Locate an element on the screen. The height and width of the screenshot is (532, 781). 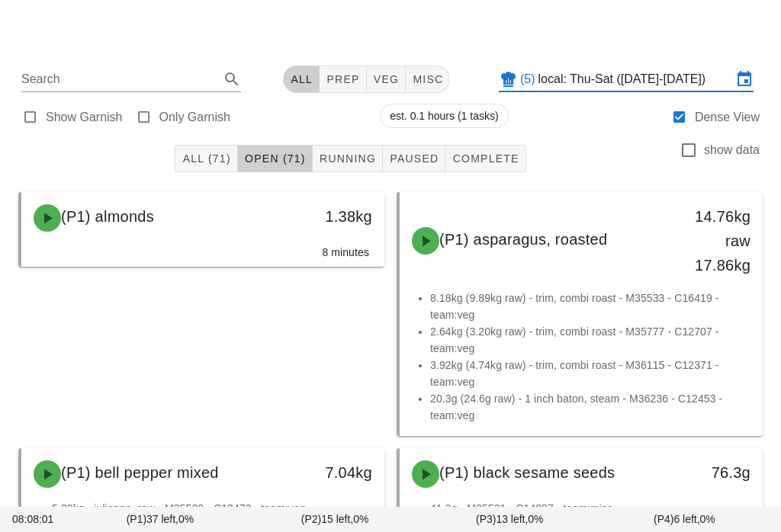
label: Dense View is located at coordinates (727, 118).